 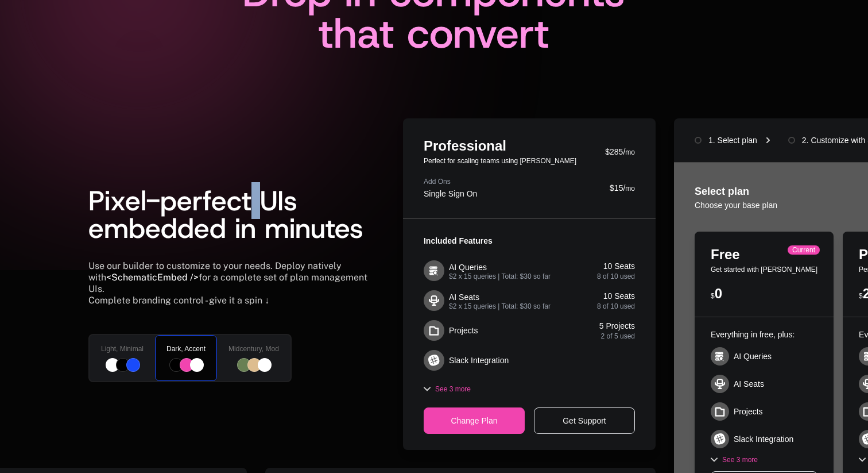 What do you see at coordinates (186, 348) in the screenshot?
I see `span: Dark, Accent` at bounding box center [186, 348].